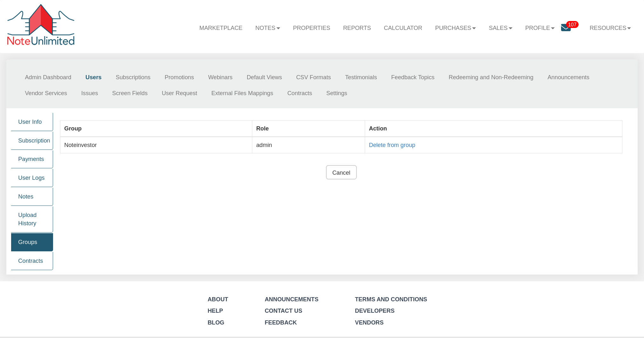  Describe the element at coordinates (133, 77) in the screenshot. I see `a: Subscriptions` at that location.